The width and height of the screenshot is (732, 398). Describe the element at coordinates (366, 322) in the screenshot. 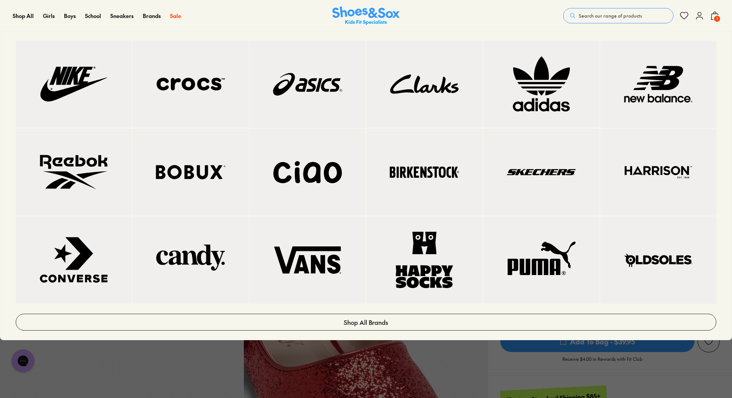

I see `a: Shop All Brands` at that location.